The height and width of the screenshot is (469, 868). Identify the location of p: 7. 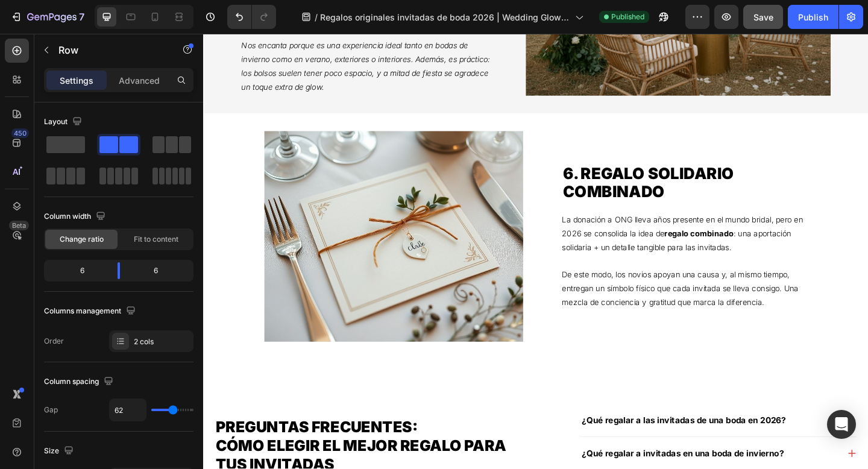
(81, 17).